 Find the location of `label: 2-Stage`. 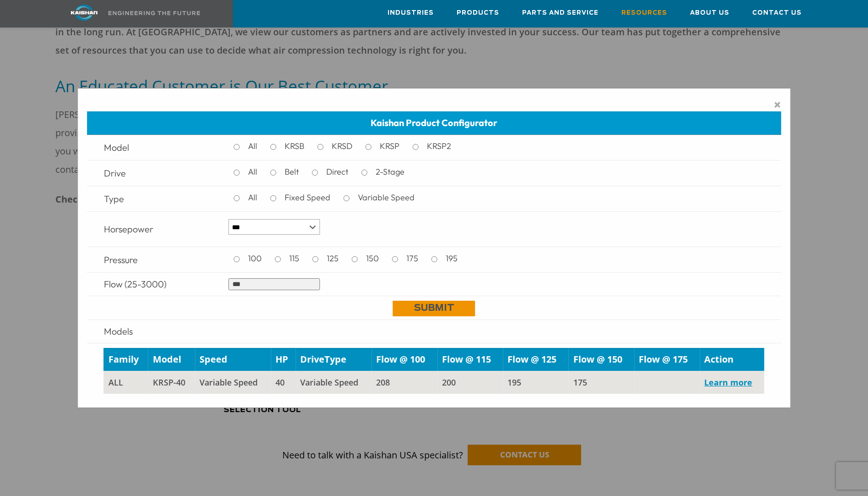

label: 2-Stage is located at coordinates (393, 172).